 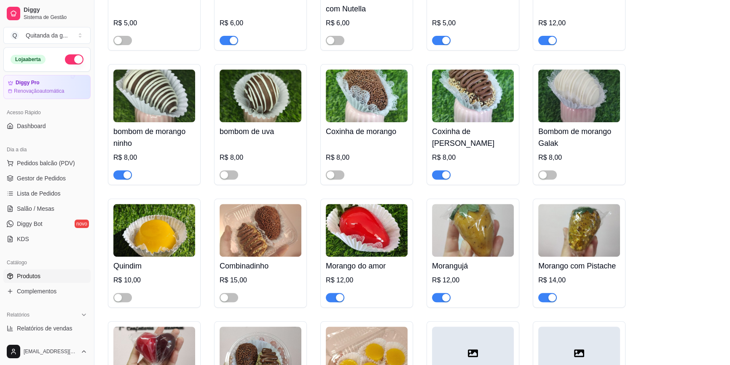 What do you see at coordinates (55, 17) in the screenshot?
I see `span: Sistema de Gestão` at bounding box center [55, 17].